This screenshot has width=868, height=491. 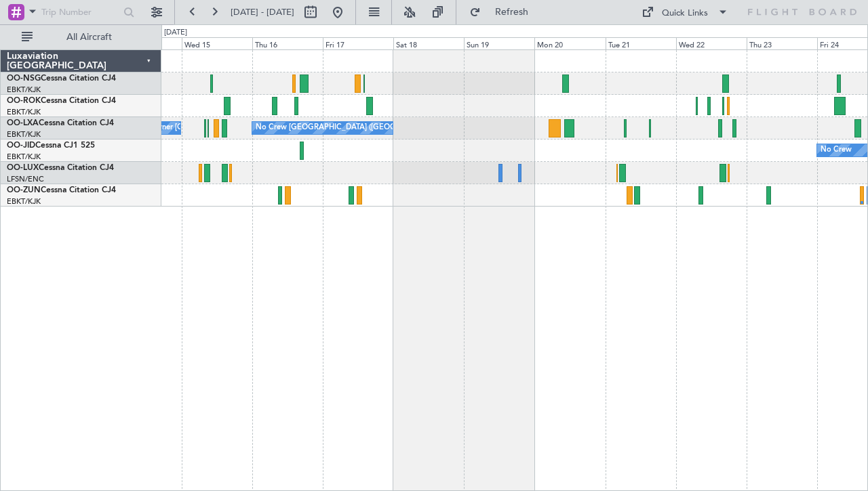 What do you see at coordinates (512, 12) in the screenshot?
I see `span: Refresh` at bounding box center [512, 12].